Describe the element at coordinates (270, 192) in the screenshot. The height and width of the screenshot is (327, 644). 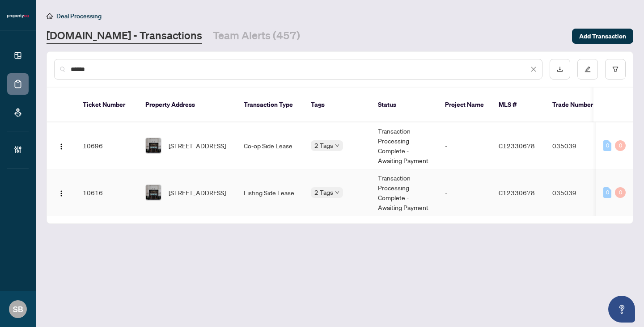
I see `td: Listing Side Lease` at that location.